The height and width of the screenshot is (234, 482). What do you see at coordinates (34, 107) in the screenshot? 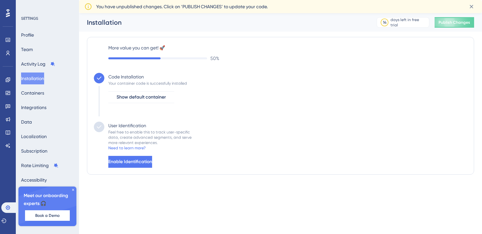
I see `button: Integrations` at bounding box center [34, 107].